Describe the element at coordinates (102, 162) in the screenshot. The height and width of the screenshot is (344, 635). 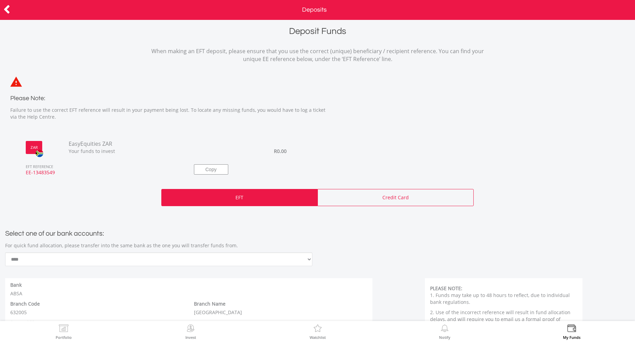
I see `span: EFT REFERENCE` at that location.